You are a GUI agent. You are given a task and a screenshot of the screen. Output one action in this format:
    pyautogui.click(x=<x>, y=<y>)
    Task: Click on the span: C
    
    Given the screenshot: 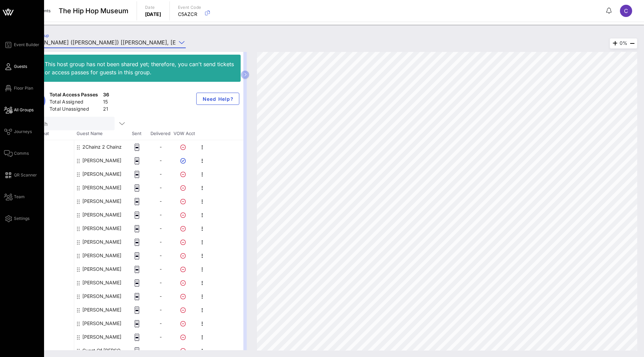 What is the action you would take?
    pyautogui.click(x=626, y=11)
    